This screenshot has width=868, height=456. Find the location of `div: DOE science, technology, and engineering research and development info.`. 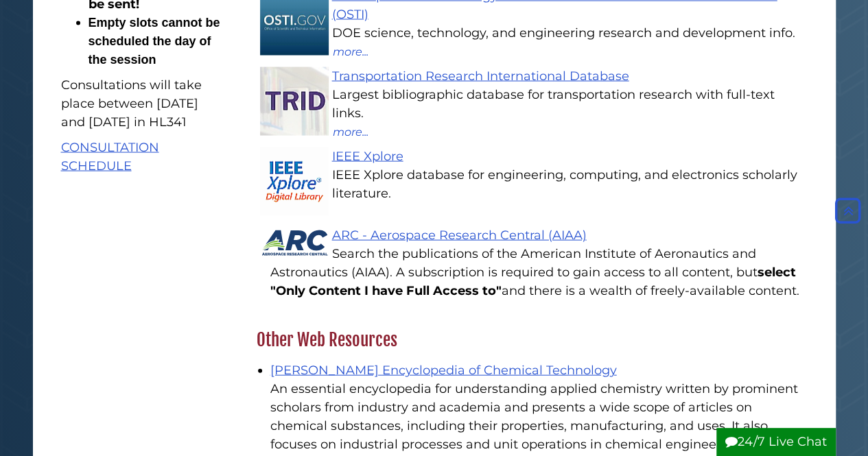

div: DOE science, technology, and engineering research and development info. is located at coordinates (538, 33).